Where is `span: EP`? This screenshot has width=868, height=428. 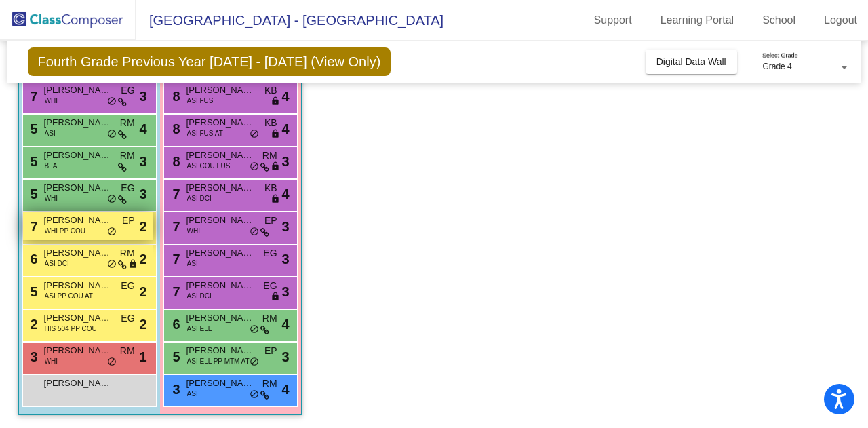 span: EP is located at coordinates (271, 221).